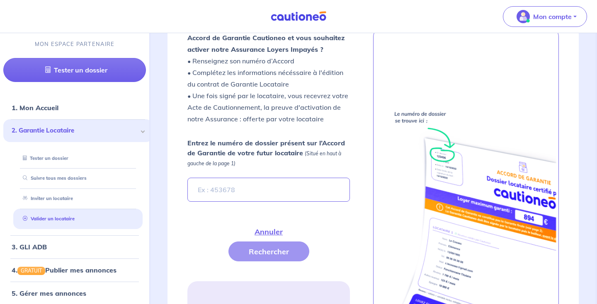  What do you see at coordinates (78, 158) in the screenshot?
I see `div: Tester un dossier` at bounding box center [78, 158].